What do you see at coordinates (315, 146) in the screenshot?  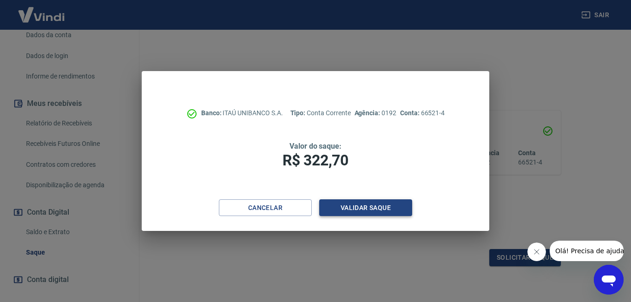 I see `span: Valor do saque:` at bounding box center [315, 146].